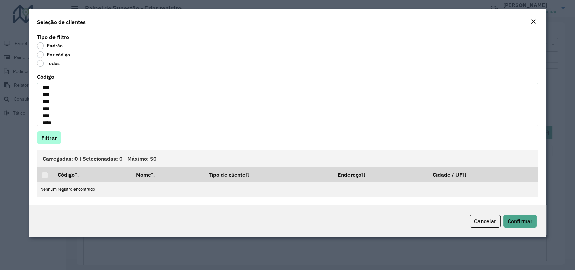  Describe the element at coordinates (45, 77) in the screenshot. I see `label: Código` at that location.